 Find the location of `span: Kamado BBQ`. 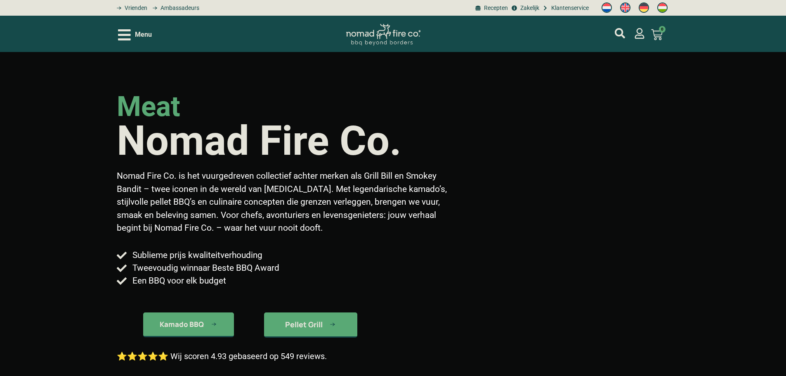

span: Kamado BBQ is located at coordinates (181, 324).